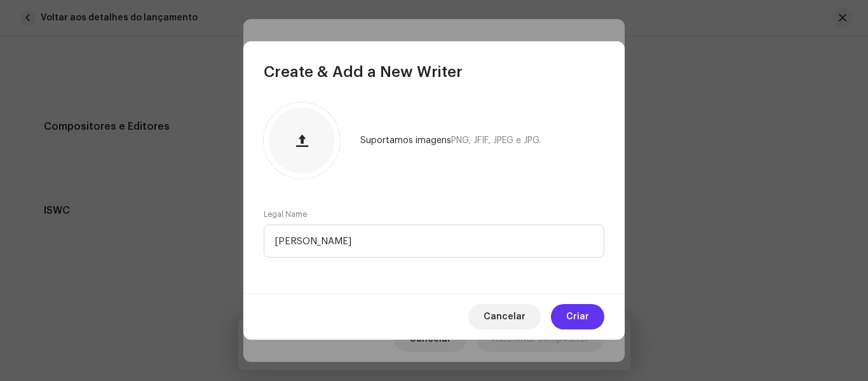 This screenshot has width=868, height=381. I want to click on button: Cancelar, so click(505, 317).